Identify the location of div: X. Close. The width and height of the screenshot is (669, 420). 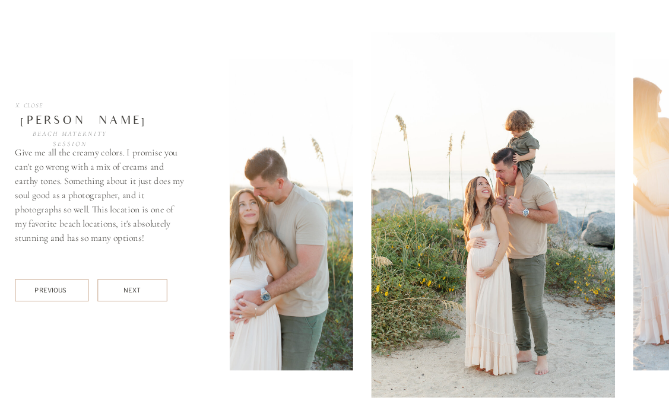
(29, 105).